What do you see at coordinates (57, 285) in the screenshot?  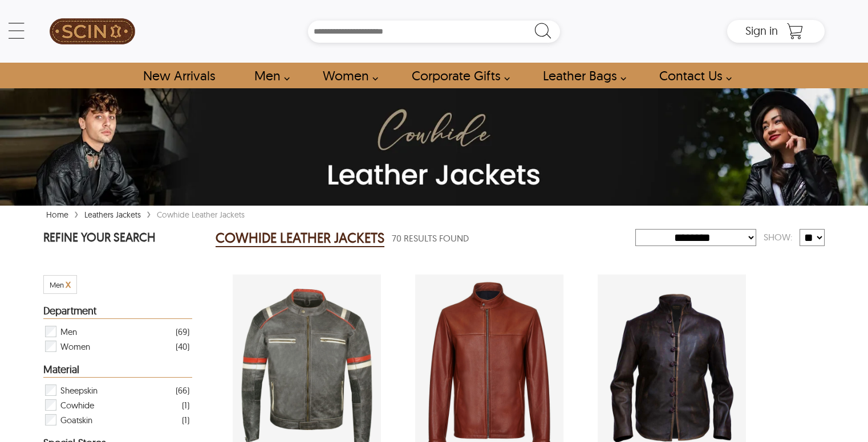 I see `span: Filter Men` at bounding box center [57, 285].